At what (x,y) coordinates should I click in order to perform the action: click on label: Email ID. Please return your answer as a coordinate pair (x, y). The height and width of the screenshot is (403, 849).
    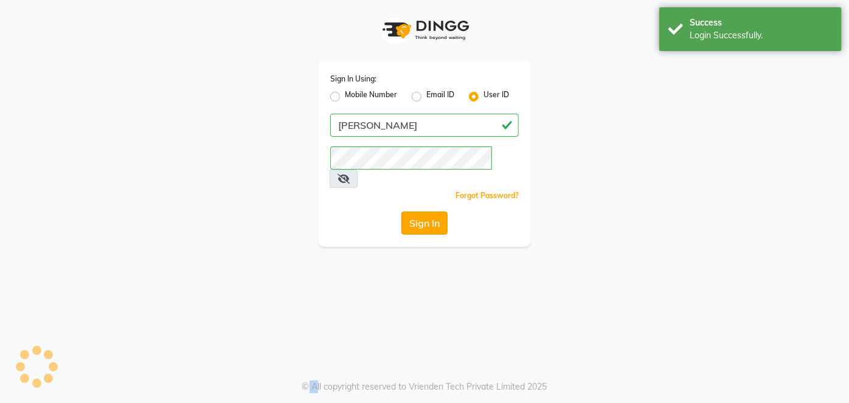
    Looking at the image, I should click on (440, 97).